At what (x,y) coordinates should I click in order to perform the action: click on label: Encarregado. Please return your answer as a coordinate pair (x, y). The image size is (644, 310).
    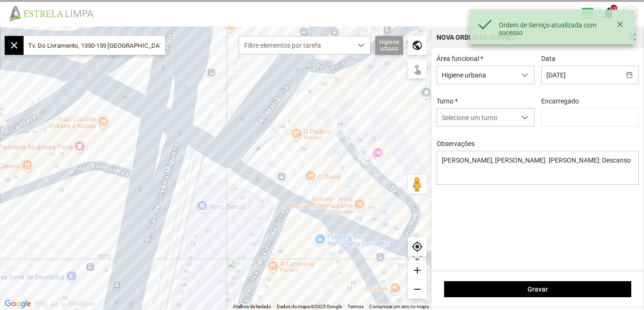
    Looking at the image, I should click on (560, 101).